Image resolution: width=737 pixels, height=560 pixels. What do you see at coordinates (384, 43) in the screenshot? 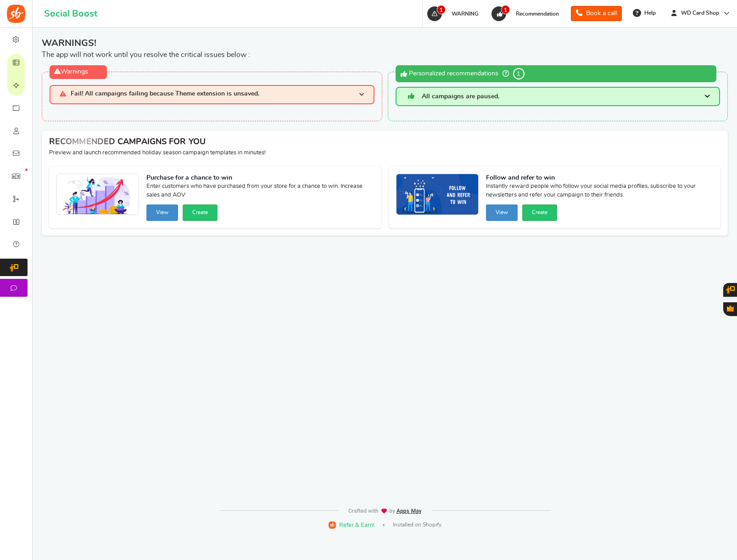
I see `span: WARNINGS!` at bounding box center [384, 43].